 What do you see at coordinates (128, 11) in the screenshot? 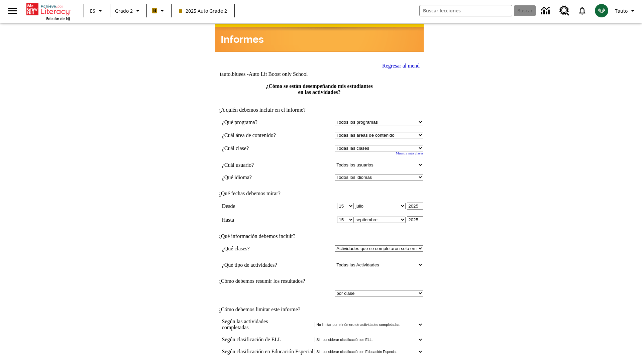
I see `button: Grado: Grado 2, Elige un grado` at bounding box center [128, 11].